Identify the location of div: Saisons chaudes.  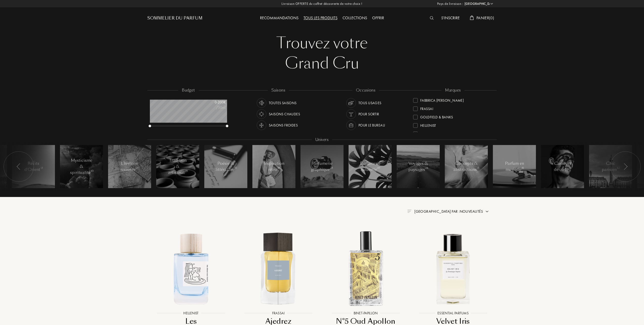
(284, 114).